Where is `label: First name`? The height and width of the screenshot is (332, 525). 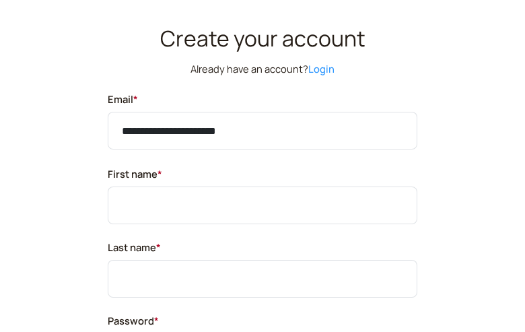 label: First name is located at coordinates (263, 174).